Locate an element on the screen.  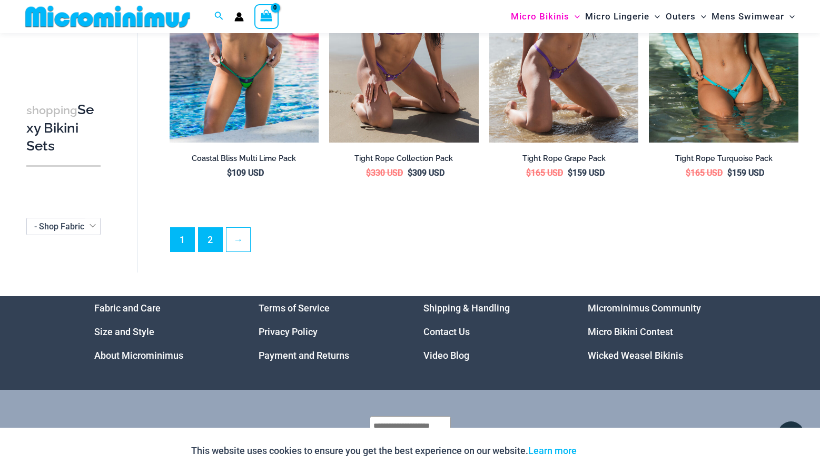
a: Tight Rope Collection Pack is located at coordinates (404, 161).